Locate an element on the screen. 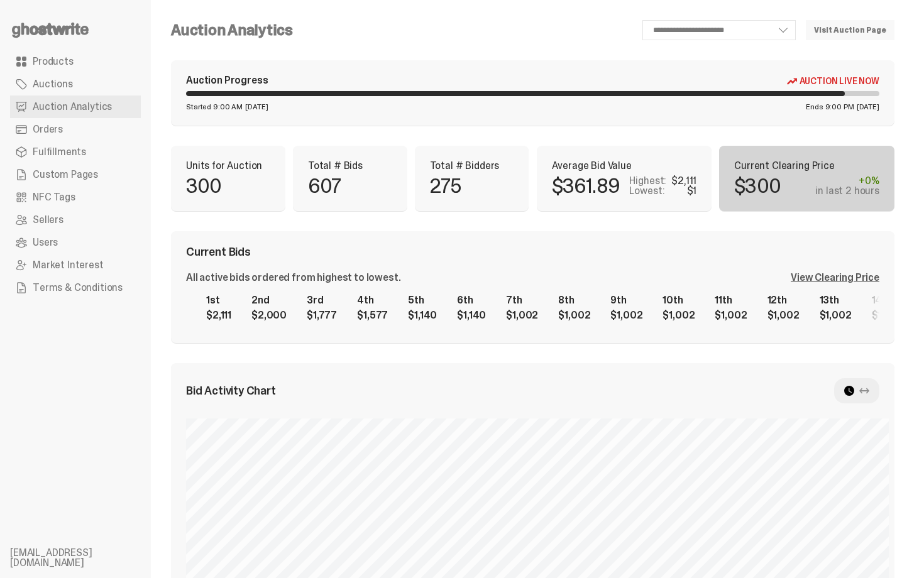 This screenshot has height=578, width=924. div: 5th is located at coordinates (423, 300).